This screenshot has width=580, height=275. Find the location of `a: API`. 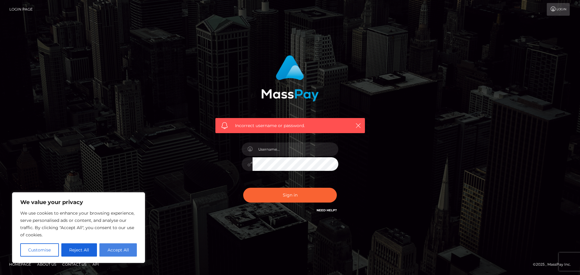

a: API is located at coordinates (96, 264).